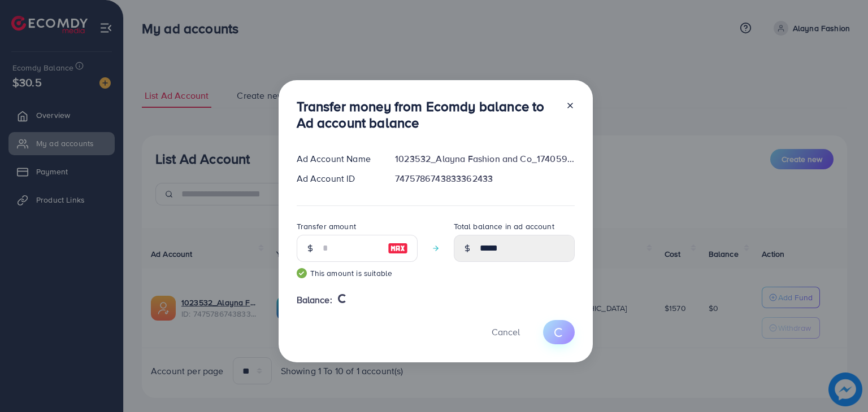 The width and height of the screenshot is (868, 412). Describe the element at coordinates (337, 158) in the screenshot. I see `div: Ad Account Name` at that location.